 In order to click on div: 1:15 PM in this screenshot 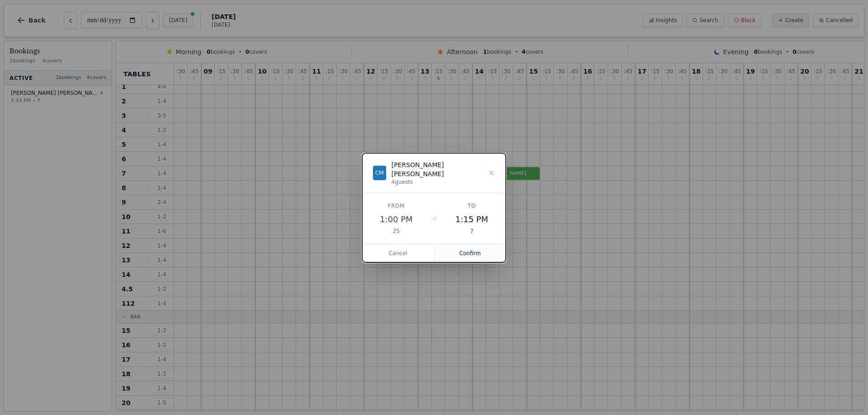, I will do `click(471, 219)`.